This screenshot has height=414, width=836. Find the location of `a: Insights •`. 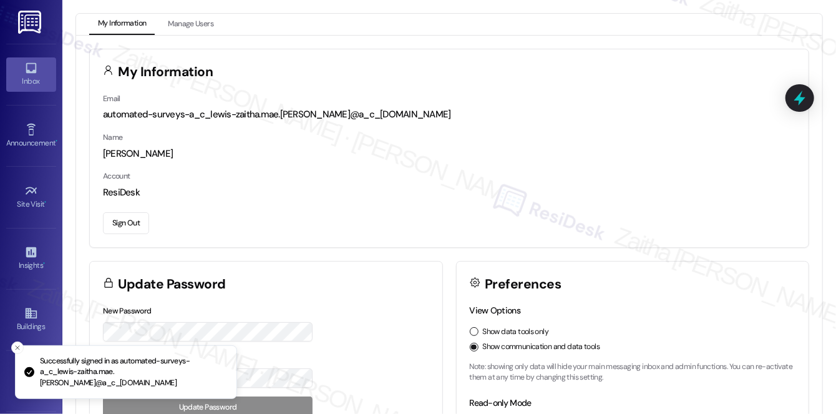

a: Insights • is located at coordinates (31, 258).